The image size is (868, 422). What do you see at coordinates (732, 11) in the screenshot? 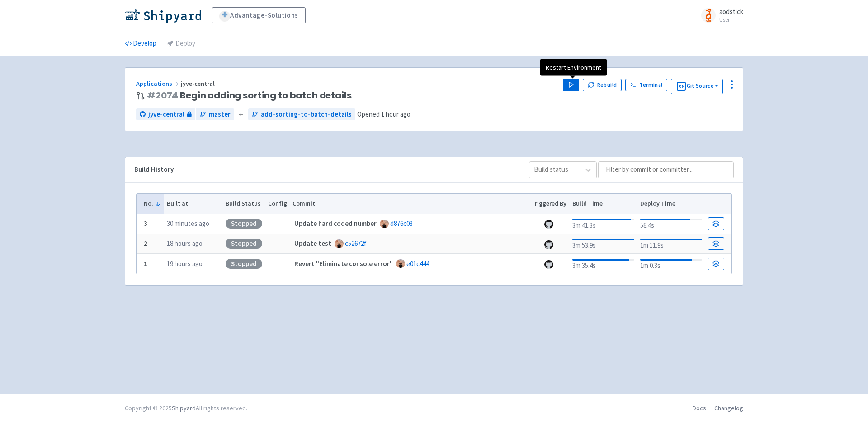
I see `span: aodstick` at bounding box center [732, 11].